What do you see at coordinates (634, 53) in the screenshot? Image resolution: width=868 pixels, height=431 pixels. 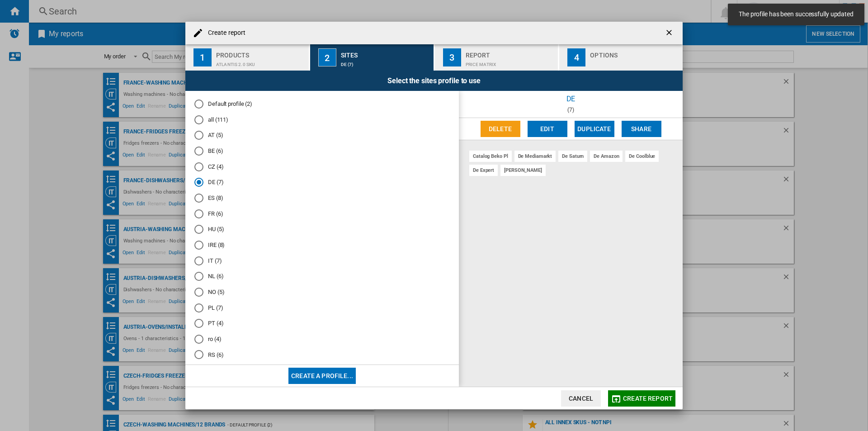 I see `div: Options` at bounding box center [634, 53].